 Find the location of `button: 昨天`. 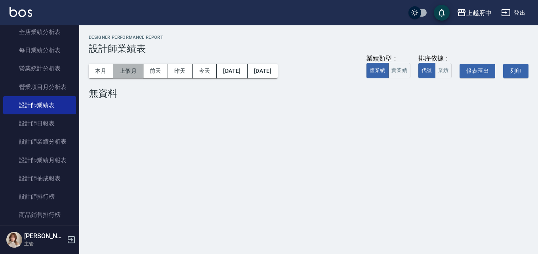

button: 昨天 is located at coordinates (180, 71).